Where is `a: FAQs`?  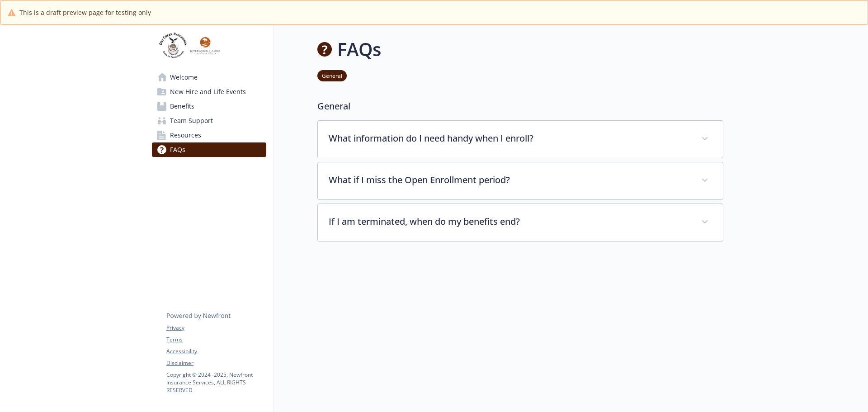 a: FAQs is located at coordinates (209, 149).